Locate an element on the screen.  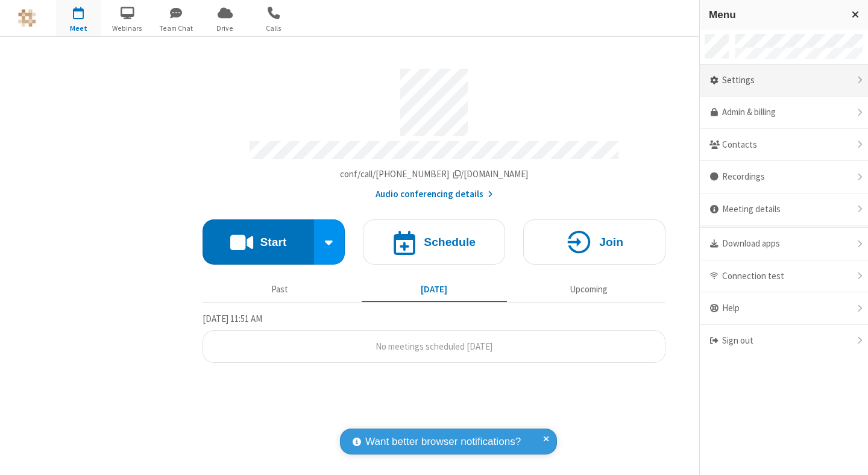
div: Meeting details is located at coordinates (784, 209).